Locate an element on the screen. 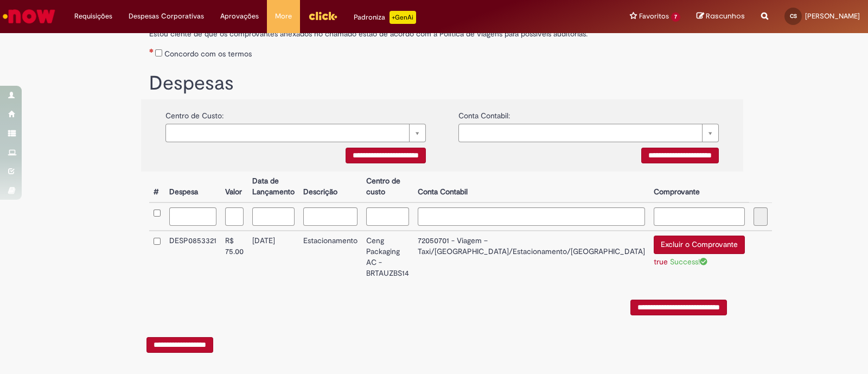  td: Estacionamento is located at coordinates (330, 257).